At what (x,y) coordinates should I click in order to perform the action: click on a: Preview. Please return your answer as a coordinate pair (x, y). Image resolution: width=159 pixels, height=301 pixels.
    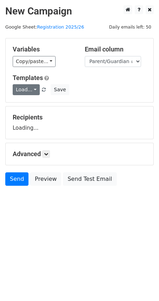
    Looking at the image, I should click on (46, 179).